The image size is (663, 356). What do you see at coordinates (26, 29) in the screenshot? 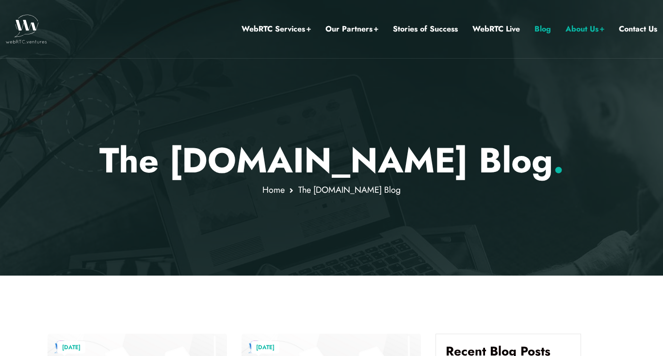
I see `img: WebRTC.ventures` at bounding box center [26, 29].